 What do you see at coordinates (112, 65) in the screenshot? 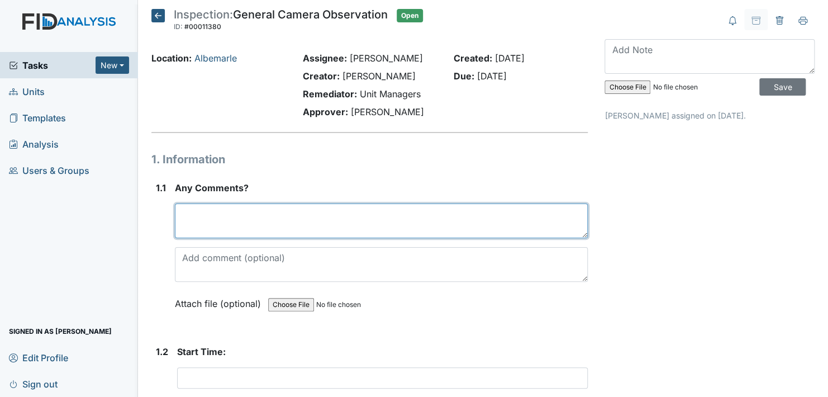
I see `button: New` at bounding box center [112, 65].